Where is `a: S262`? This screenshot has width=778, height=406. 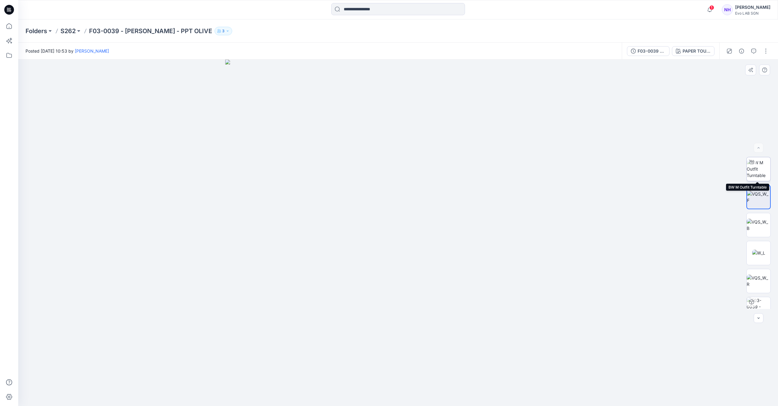 a: S262 is located at coordinates (68, 31).